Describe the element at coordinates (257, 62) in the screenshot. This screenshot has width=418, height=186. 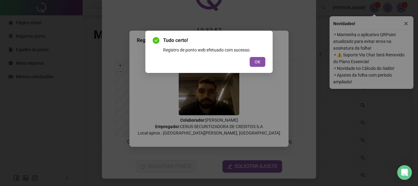
I see `button: OK` at that location.